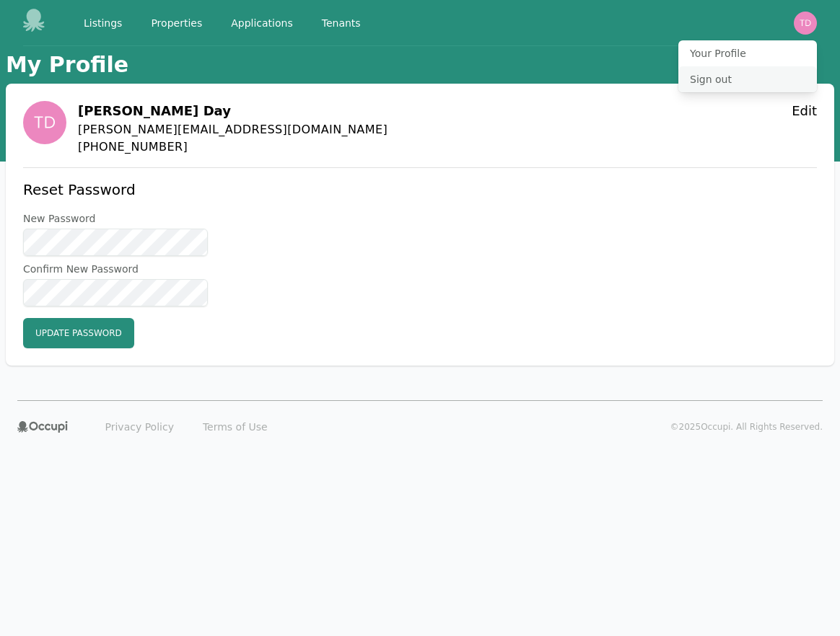 The width and height of the screenshot is (840, 636). Describe the element at coordinates (804, 111) in the screenshot. I see `button: Edit` at that location.